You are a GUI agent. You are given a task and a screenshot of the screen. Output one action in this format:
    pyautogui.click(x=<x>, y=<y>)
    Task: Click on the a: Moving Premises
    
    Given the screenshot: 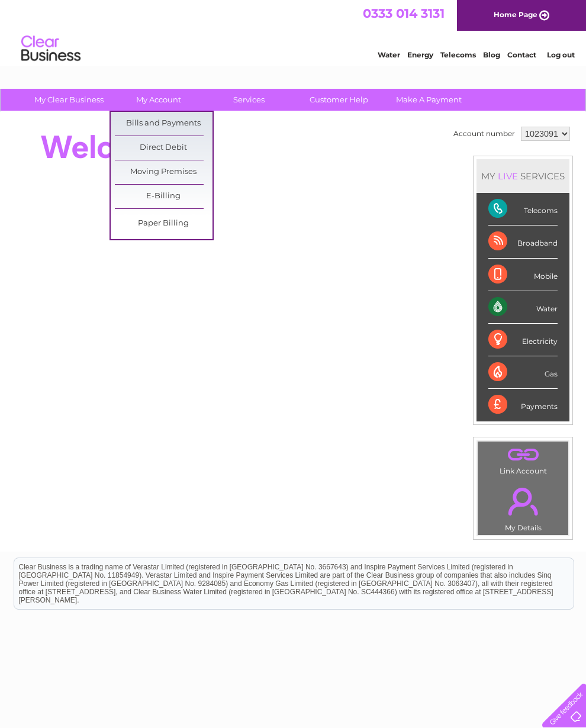 What is the action you would take?
    pyautogui.click(x=163, y=173)
    